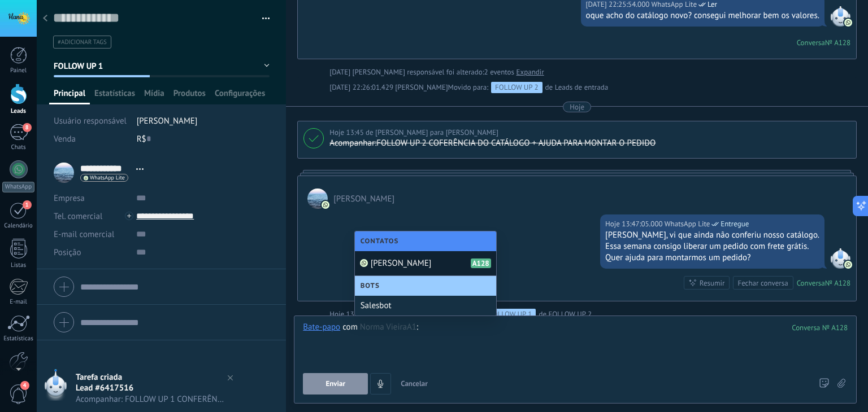  I want to click on div: E-mail, so click(18, 302).